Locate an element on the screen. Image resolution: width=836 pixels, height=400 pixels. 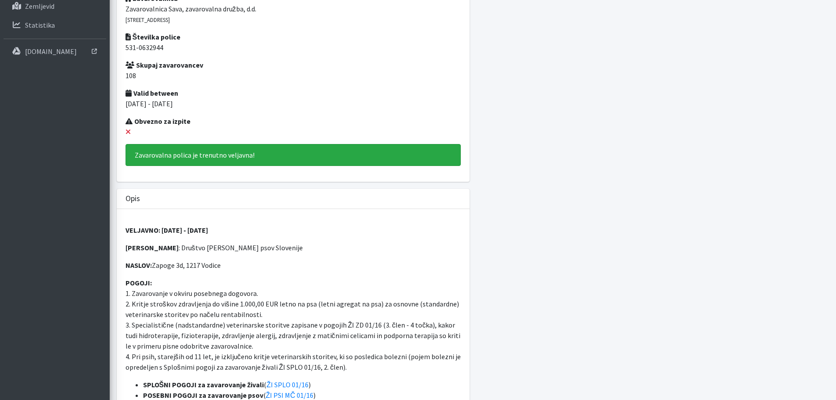
p: 108 is located at coordinates (293, 75).